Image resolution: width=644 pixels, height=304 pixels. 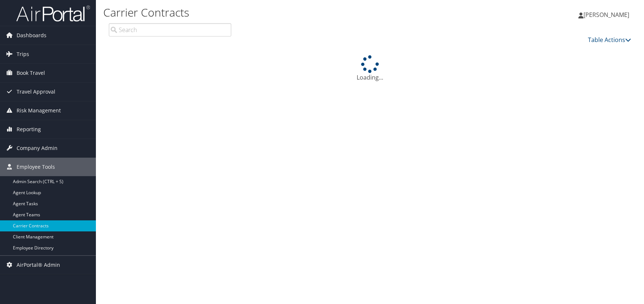 What do you see at coordinates (370, 68) in the screenshot?
I see `div: Loading...` at bounding box center [370, 68].